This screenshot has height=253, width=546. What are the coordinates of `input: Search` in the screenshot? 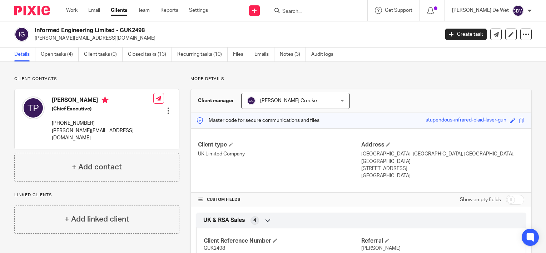 It's located at (314, 12).